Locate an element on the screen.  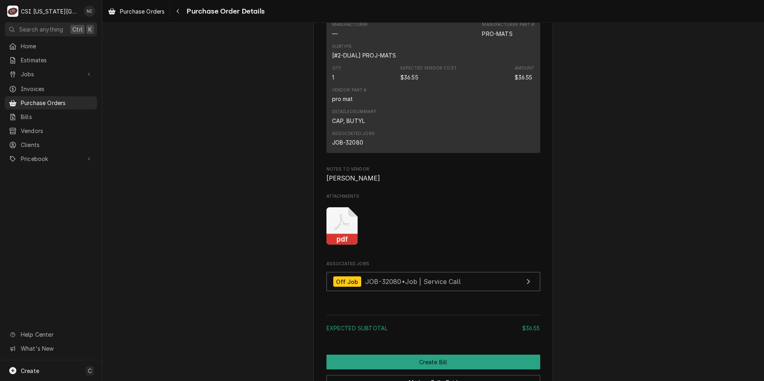
div: CSI Kansas City.'s Avatar is located at coordinates (13, 11).